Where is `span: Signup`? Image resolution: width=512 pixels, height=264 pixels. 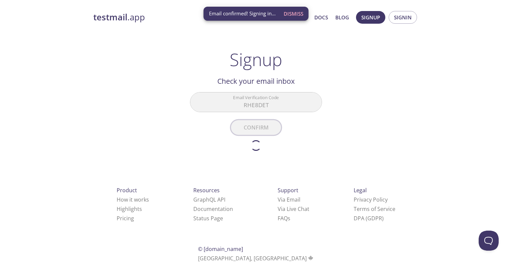 span: Signup is located at coordinates (371, 17).